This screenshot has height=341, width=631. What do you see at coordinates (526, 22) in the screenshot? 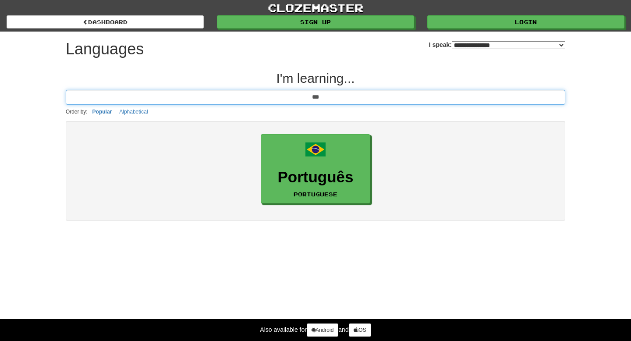
I see `a: Login` at bounding box center [526, 22].